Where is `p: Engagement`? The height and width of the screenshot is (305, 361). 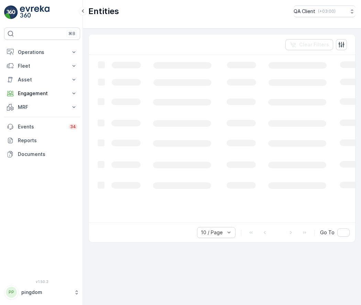 p: Engagement is located at coordinates (42, 93).